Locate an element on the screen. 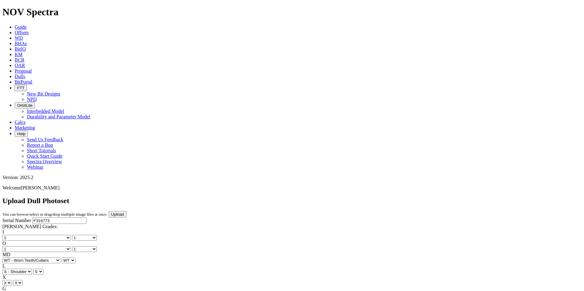 The height and width of the screenshot is (291, 584). small: You can browse/select or drag/drop multiple image files at once. is located at coordinates (55, 214).